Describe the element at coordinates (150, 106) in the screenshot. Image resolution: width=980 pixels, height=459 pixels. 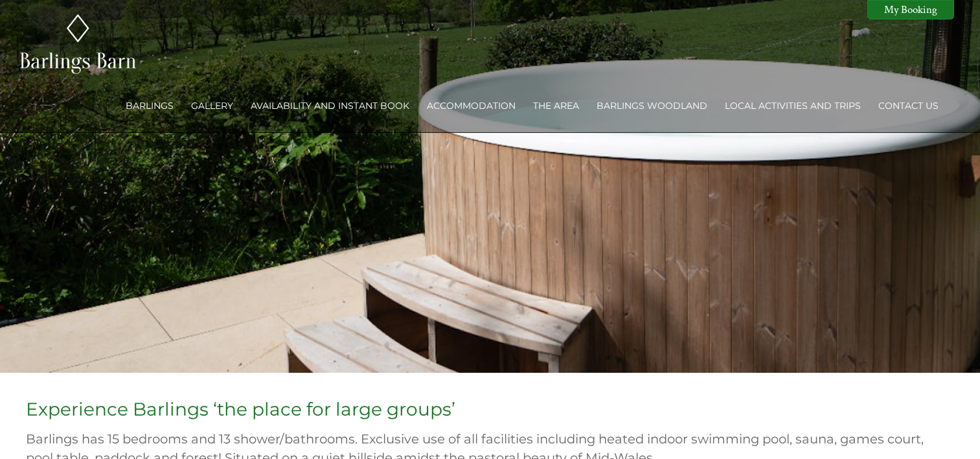
I see `a: Barlings` at that location.